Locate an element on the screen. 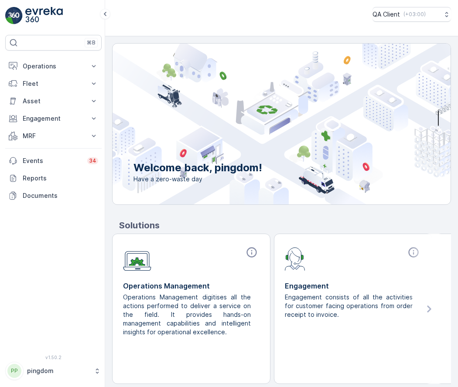 The width and height of the screenshot is (458, 387). p: Events is located at coordinates (52, 161).